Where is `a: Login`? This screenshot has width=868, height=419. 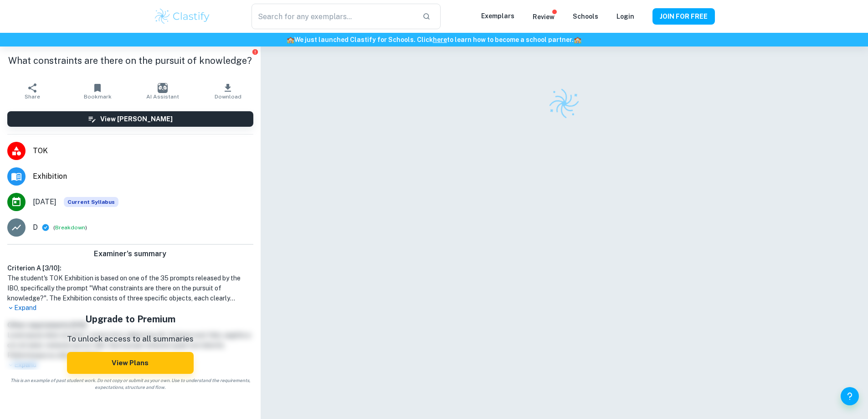
a: Login is located at coordinates (625, 16).